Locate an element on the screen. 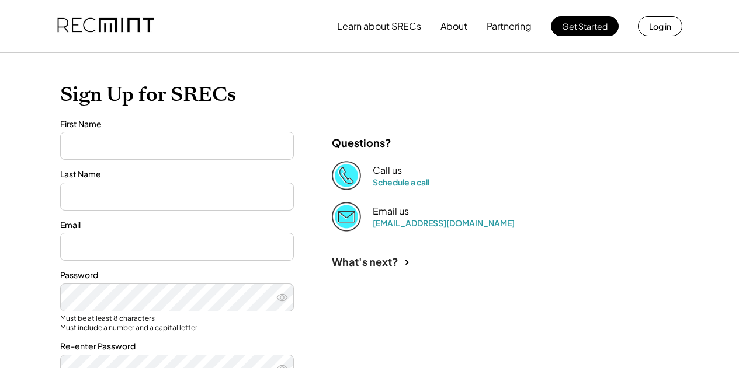  img: Phone%20copy%403x.png is located at coordinates (346, 176).